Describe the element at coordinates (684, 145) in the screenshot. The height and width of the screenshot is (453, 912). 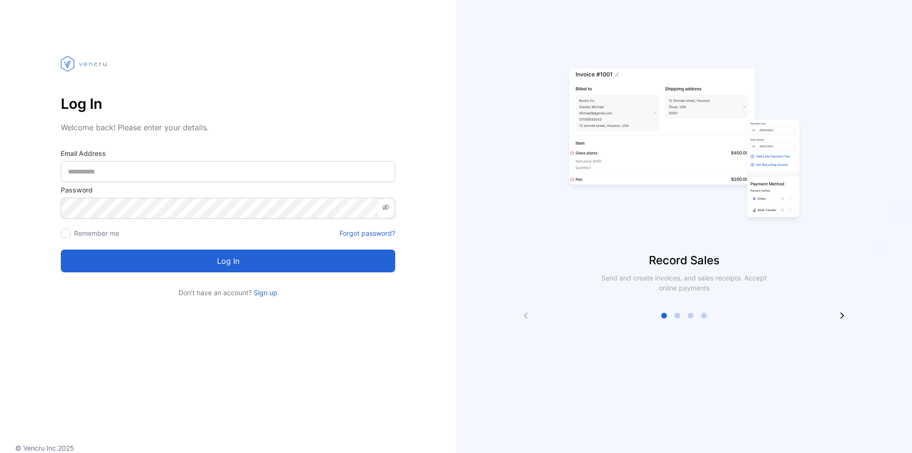
I see `img: slider image` at that location.